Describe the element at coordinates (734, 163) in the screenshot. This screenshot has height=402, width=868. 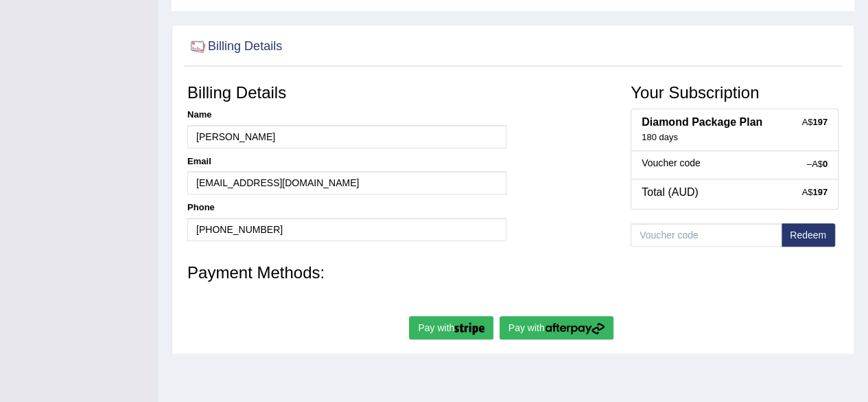
I see `h5: Voucher code` at that location.